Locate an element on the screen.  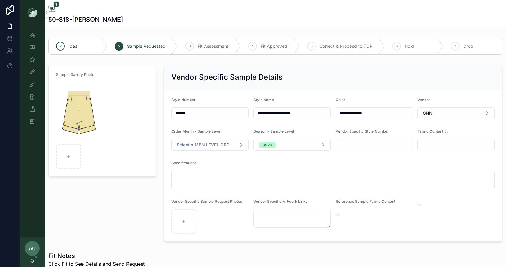
span: Select a MPN LEVEL ORDER MONTH is located at coordinates (206, 145).